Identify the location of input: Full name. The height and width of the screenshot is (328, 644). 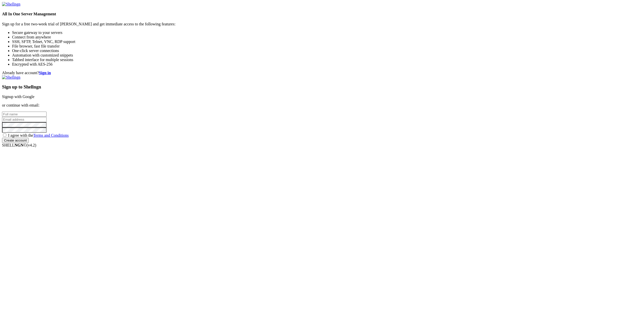
(24, 114).